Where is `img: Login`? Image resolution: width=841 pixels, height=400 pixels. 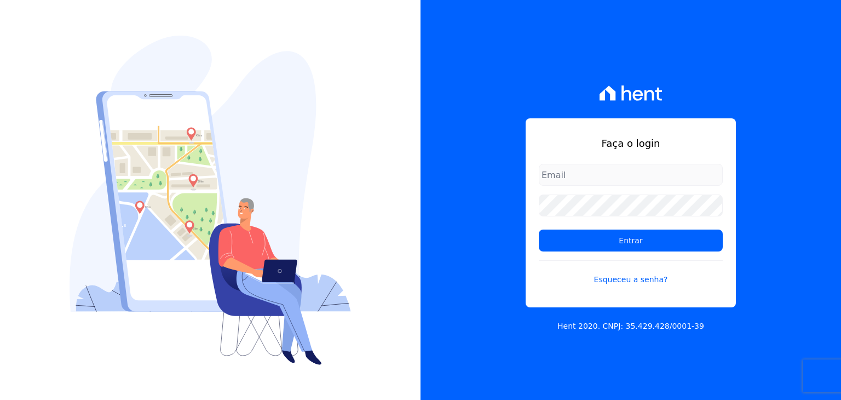
img: Login is located at coordinates (210, 200).